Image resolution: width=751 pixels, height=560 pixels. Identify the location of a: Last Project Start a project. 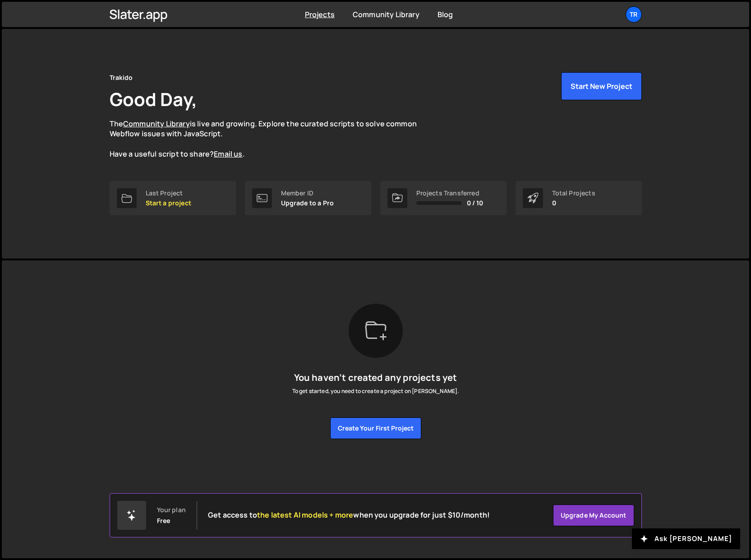
(172, 198).